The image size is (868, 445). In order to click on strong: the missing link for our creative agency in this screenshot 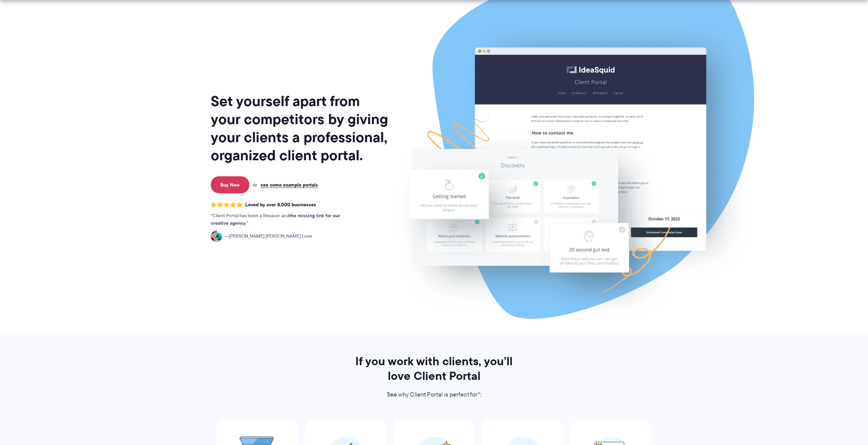, I will do `click(276, 219)`.